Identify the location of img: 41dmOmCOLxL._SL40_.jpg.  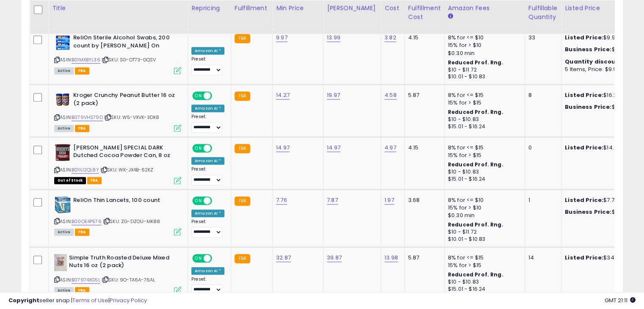
(60, 262).